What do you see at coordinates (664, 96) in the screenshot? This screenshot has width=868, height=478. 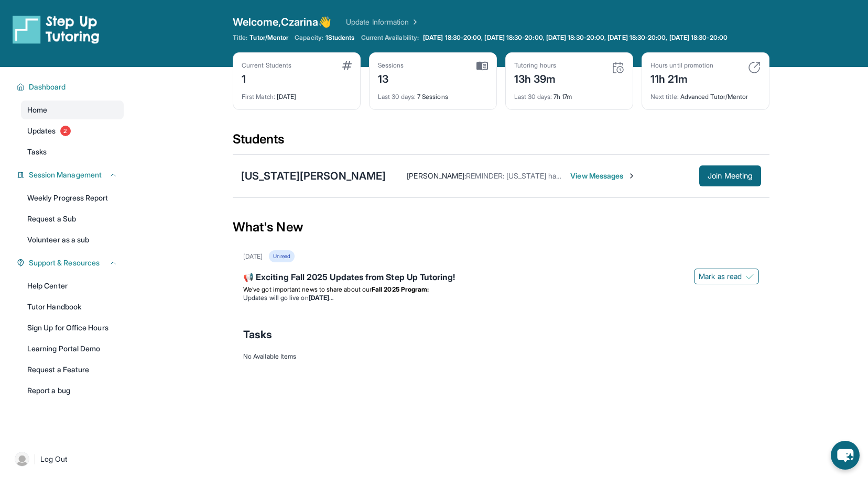 I see `span: Next title :` at bounding box center [664, 96].